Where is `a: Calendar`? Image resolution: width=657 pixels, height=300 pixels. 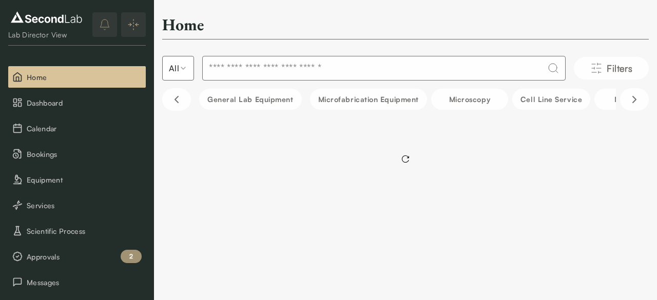 a: Calendar is located at coordinates (77, 128).